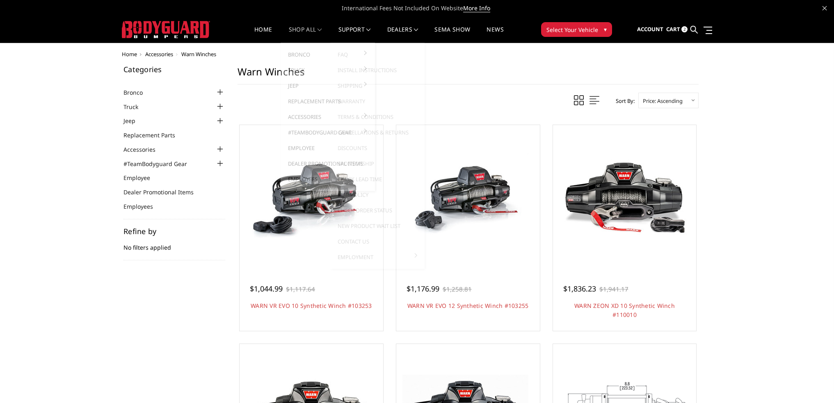  What do you see at coordinates (266, 289) in the screenshot?
I see `span: $1,044.99` at bounding box center [266, 289].